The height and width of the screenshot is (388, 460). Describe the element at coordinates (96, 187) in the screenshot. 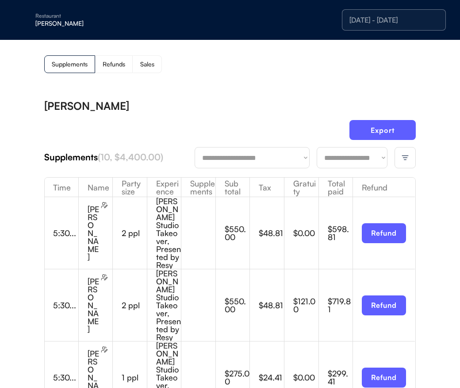

I see `div: Name` at that location.